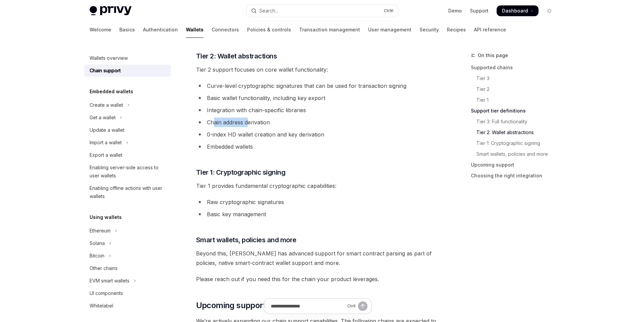  Describe the element at coordinates (515, 11) in the screenshot. I see `span: Dashboard` at that location.